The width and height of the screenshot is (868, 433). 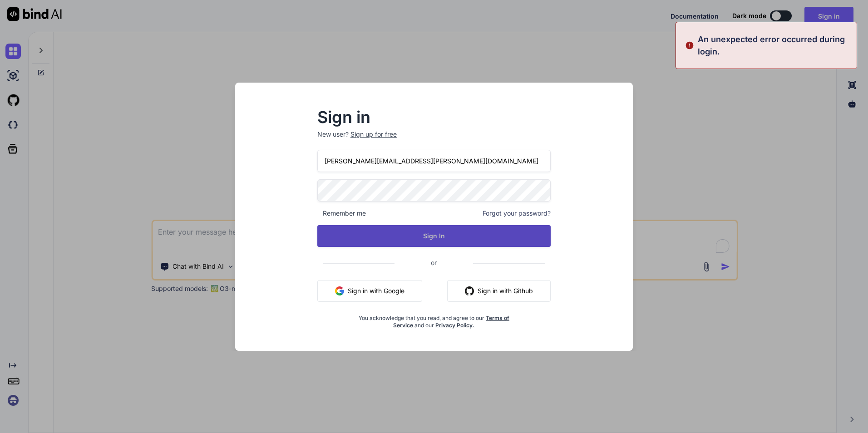 I want to click on img: github, so click(x=470, y=291).